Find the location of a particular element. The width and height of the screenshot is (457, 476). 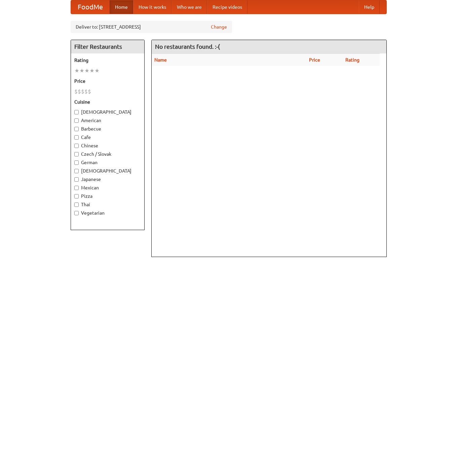

input: Vegetarian is located at coordinates (77, 213).